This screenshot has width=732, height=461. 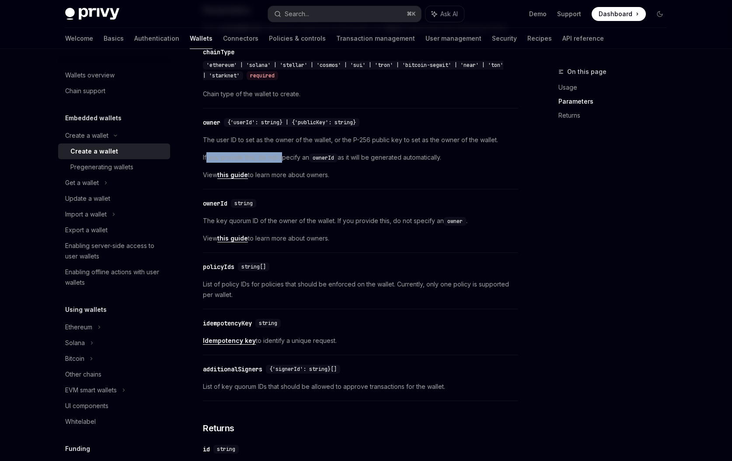 What do you see at coordinates (360, 341) in the screenshot?
I see `span: to identify a unique request.` at bounding box center [360, 341].